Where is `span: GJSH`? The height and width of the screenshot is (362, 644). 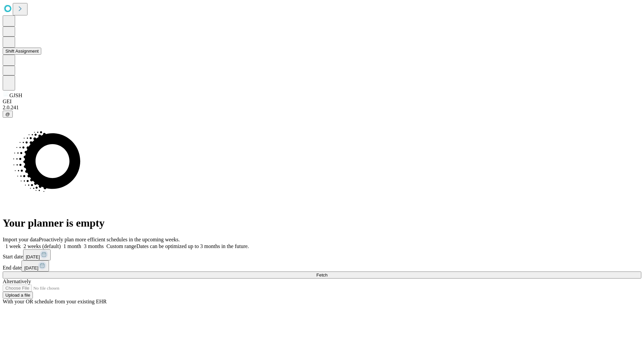 span: GJSH is located at coordinates (16, 95).